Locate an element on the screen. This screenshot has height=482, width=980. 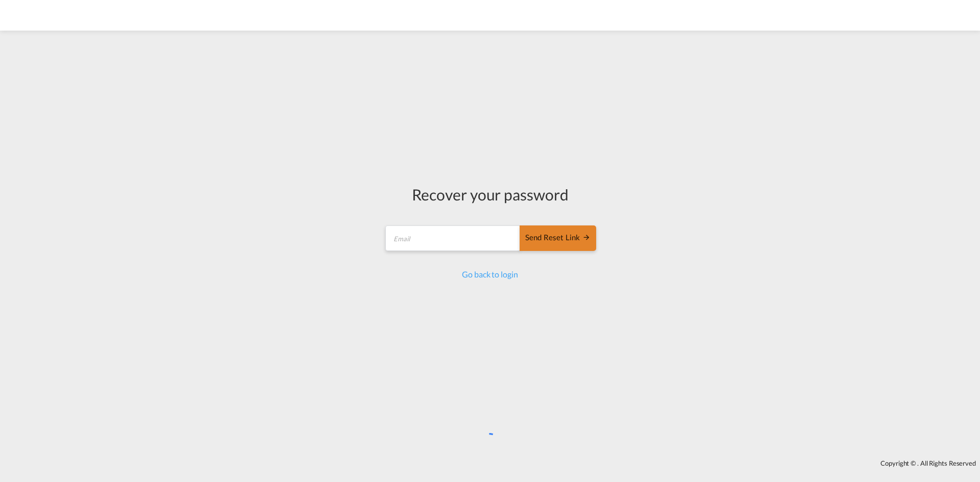
md-icon: icon-arrow-right is located at coordinates (586, 237).